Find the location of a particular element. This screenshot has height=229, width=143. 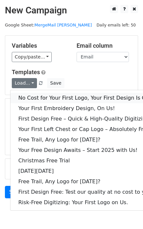

a: Load... is located at coordinates (24, 83).